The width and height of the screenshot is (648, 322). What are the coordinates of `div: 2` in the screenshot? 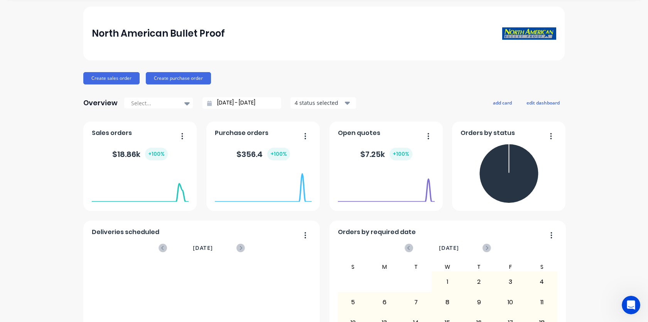 It's located at (479, 282).